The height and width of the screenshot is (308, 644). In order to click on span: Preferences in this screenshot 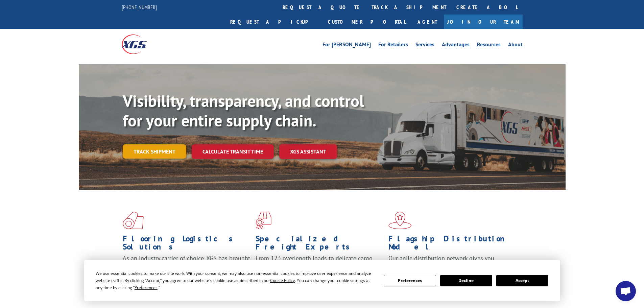, I will do `click(146, 287)`.